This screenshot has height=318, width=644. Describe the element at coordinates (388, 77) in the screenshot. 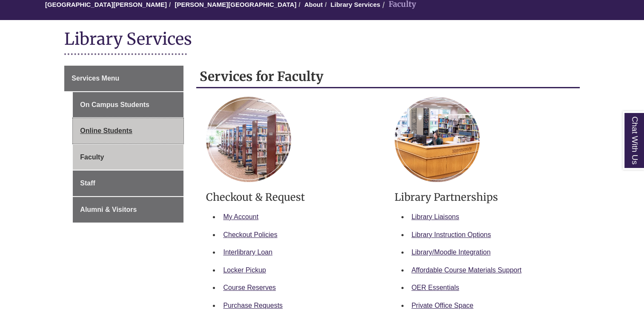

I see `h2: Services for Faculty` at that location.